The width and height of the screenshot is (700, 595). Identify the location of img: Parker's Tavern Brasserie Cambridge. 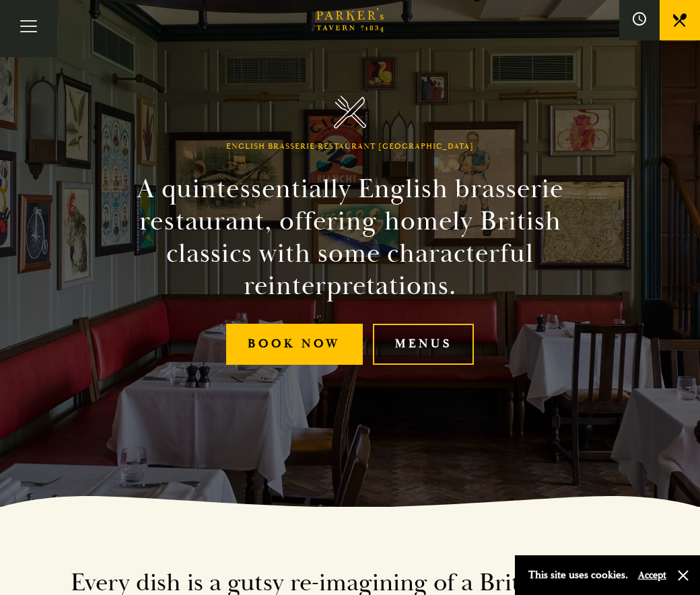
(350, 112).